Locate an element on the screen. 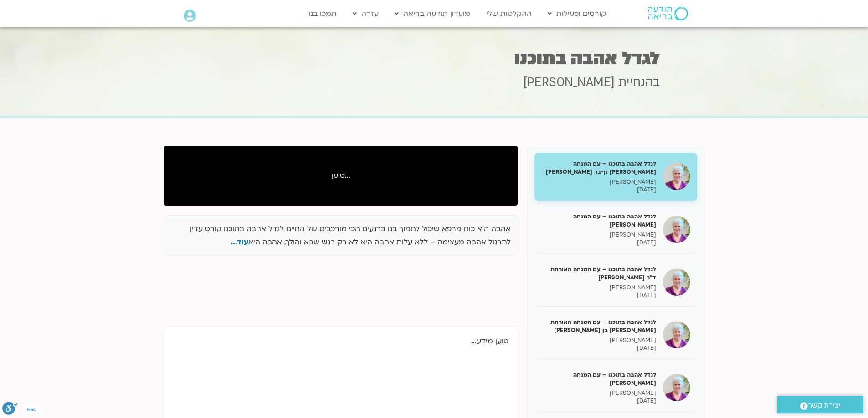 The image size is (868, 418). p: טוען מידע... is located at coordinates (341, 342).